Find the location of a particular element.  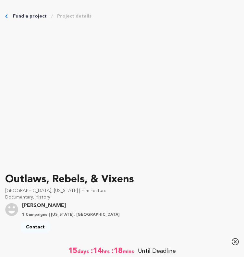

span: :14 is located at coordinates (96, 251).